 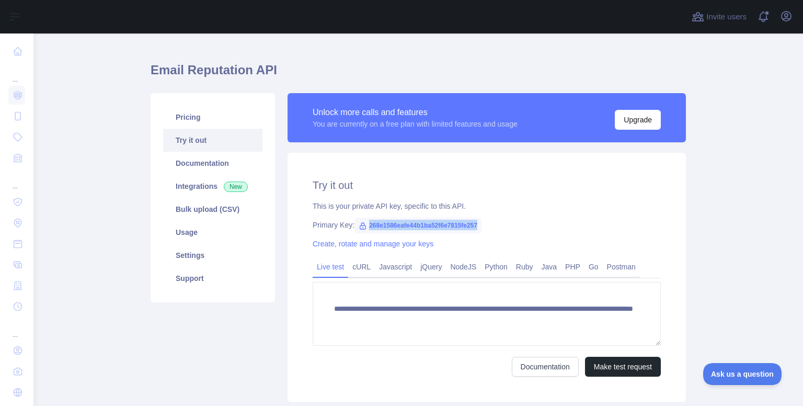 I want to click on a: Usage, so click(x=213, y=232).